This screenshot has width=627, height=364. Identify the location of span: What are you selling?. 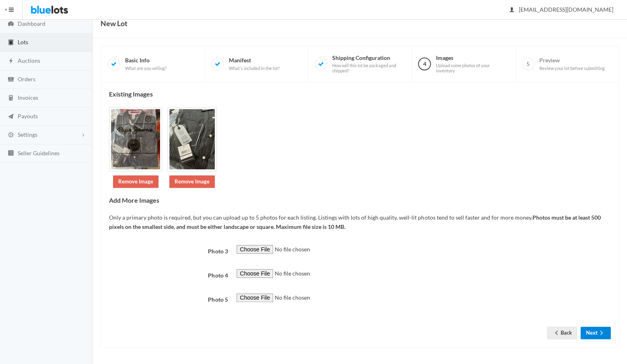
(146, 68).